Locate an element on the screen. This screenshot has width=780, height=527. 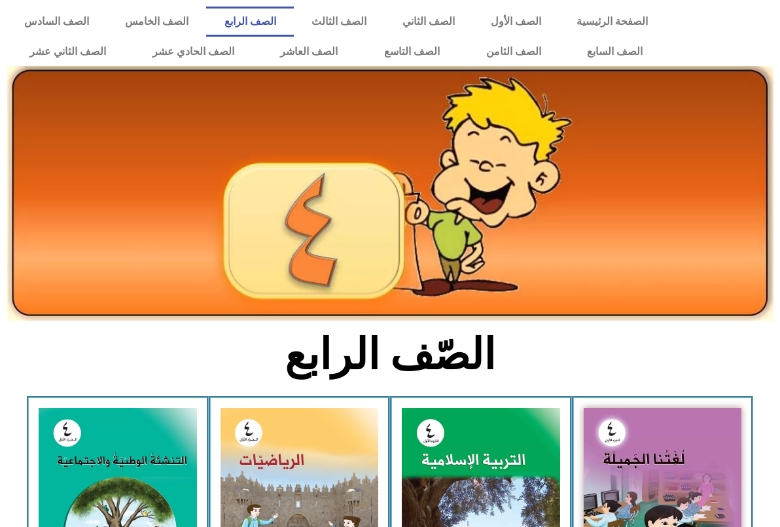
a: الصف السابع is located at coordinates (615, 52).